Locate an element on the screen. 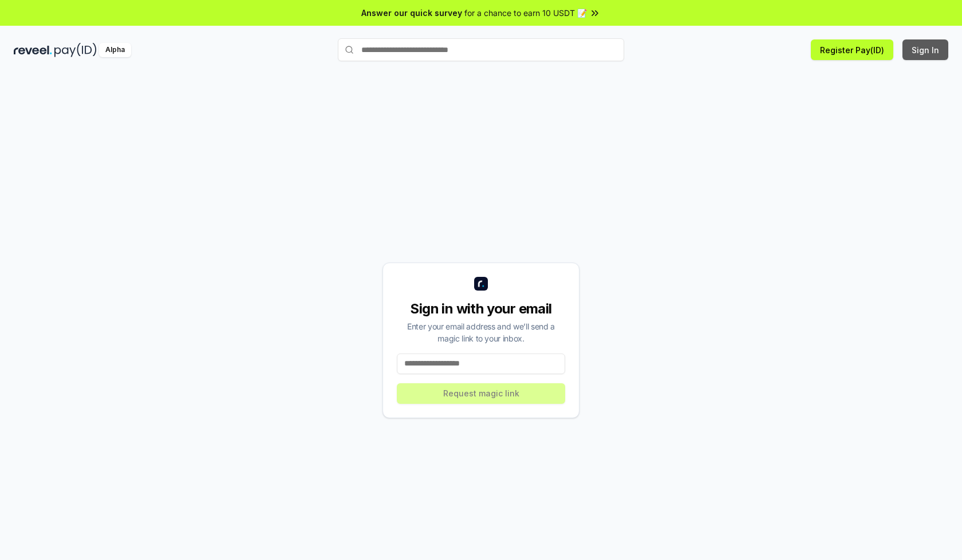 This screenshot has height=560, width=962. div: Sign in with your email is located at coordinates (481, 309).